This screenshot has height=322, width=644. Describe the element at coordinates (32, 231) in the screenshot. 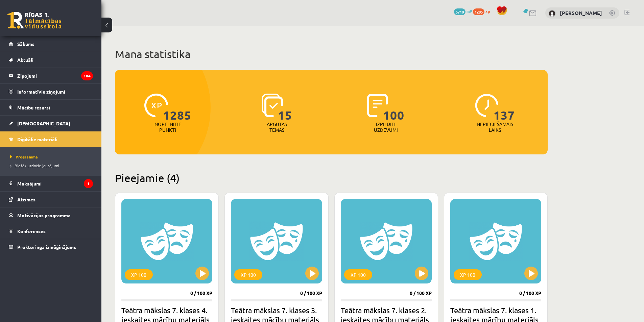

I see `span: Konferences` at that location.